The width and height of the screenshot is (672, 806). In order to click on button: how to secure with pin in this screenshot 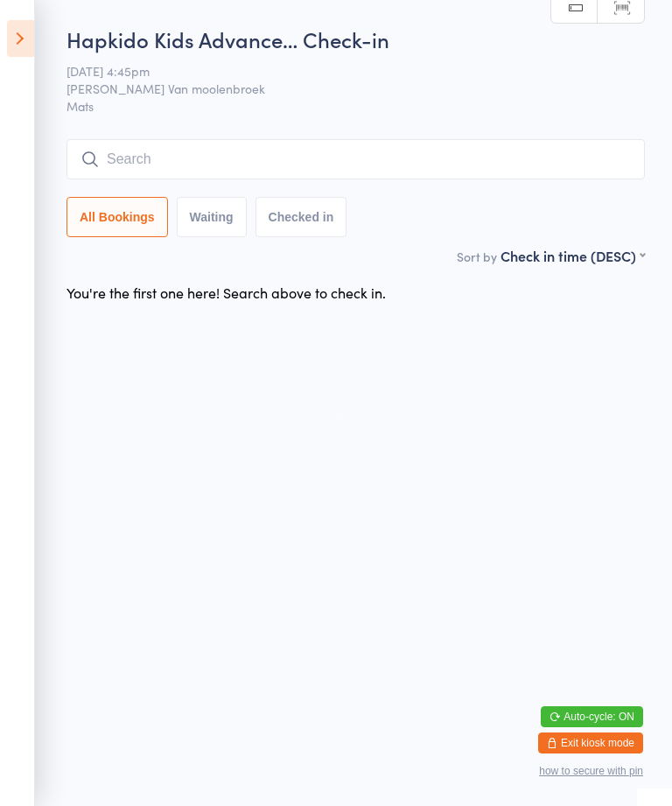, I will do `click(591, 770)`.